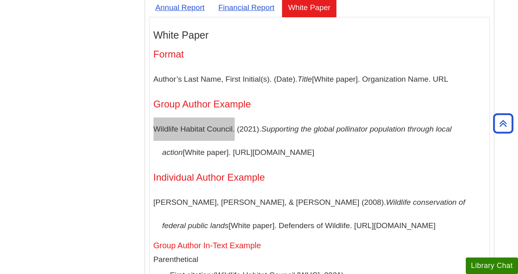  I want to click on a: Back to Top, so click(503, 123).